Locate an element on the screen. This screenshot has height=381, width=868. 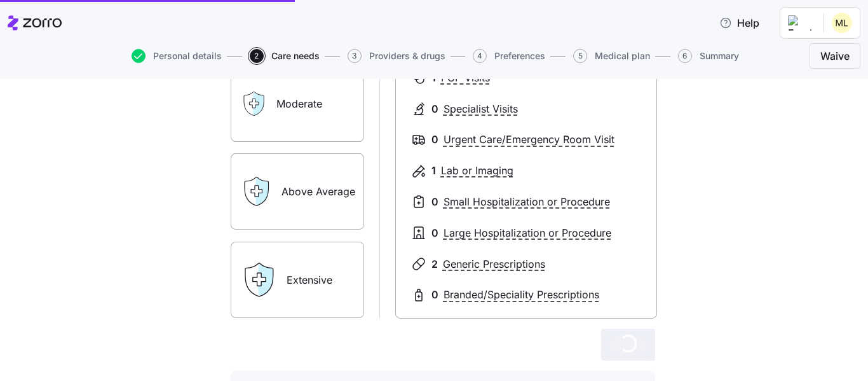
span: Urgent Care/Emergency Room Visit is located at coordinates (529, 140).